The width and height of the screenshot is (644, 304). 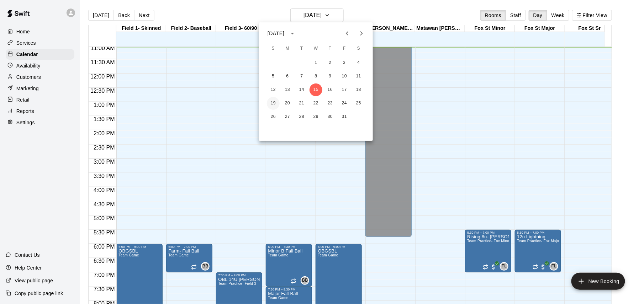 I want to click on span: Sunday, so click(x=273, y=49).